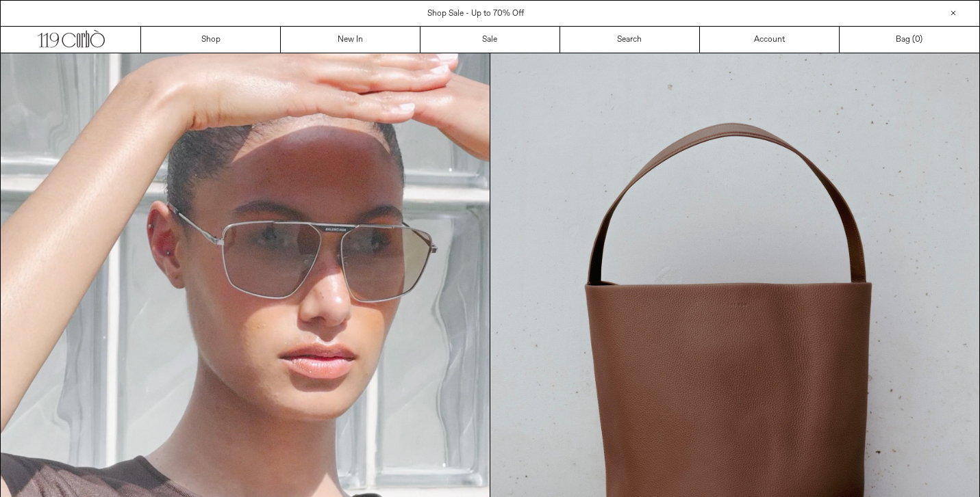  What do you see at coordinates (909, 40) in the screenshot?
I see `a: Bag ()` at bounding box center [909, 40].